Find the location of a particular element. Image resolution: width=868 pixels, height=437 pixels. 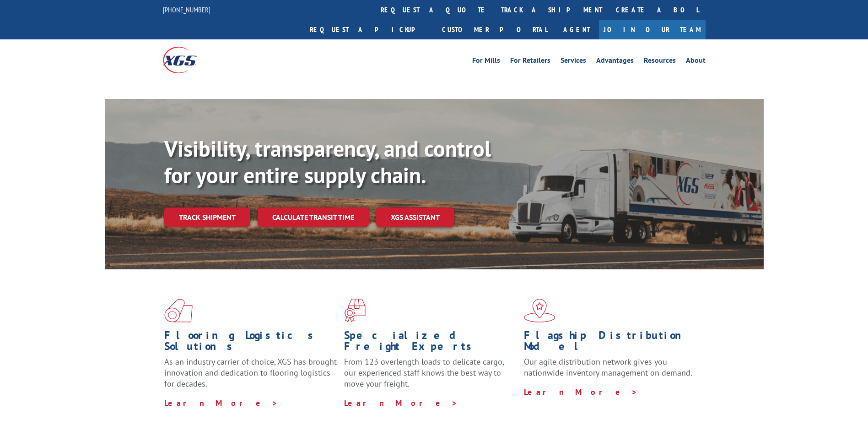

h1: Specialized Freight Experts is located at coordinates (431, 343).